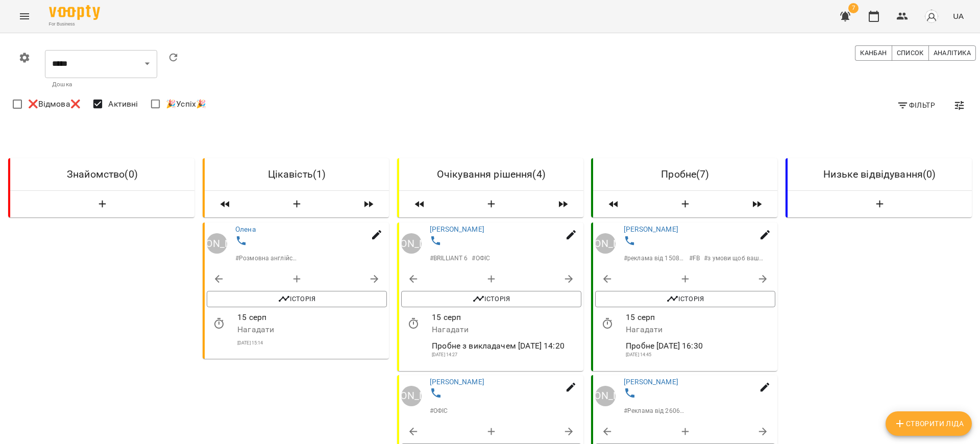  Describe the element at coordinates (491, 174) in the screenshot. I see `h6: Очікування рішення ( 4 )` at that location.